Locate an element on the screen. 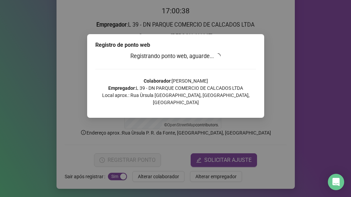  div: Registro de ponto web is located at coordinates (176, 45).